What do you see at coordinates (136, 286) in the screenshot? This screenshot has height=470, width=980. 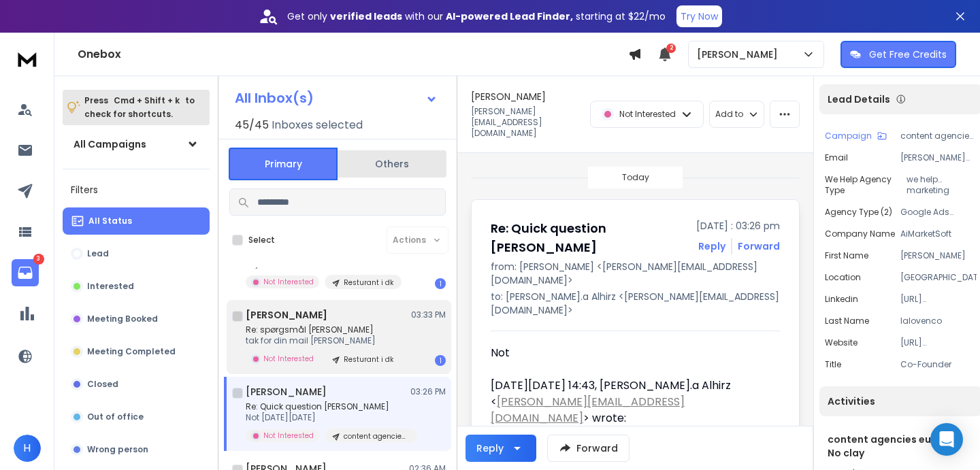 I see `button: Interested` at bounding box center [136, 286].